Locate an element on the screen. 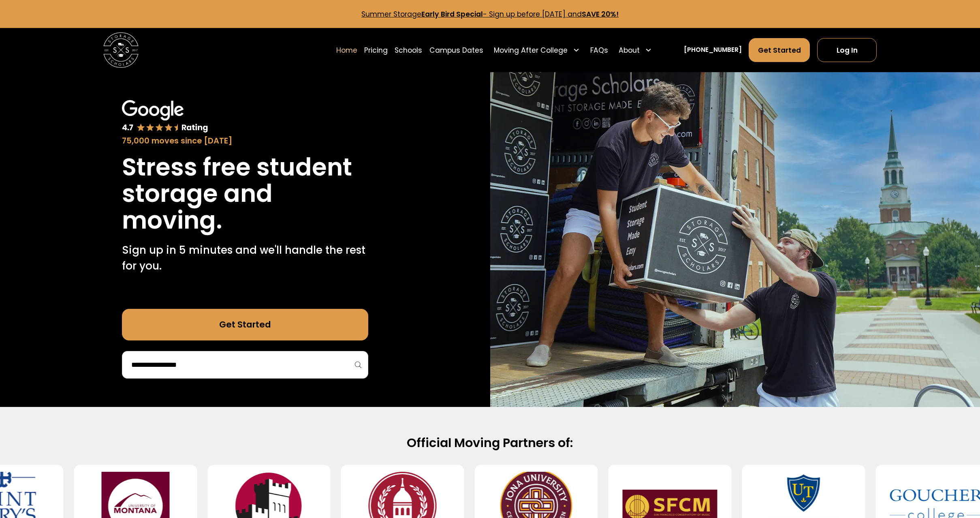 This screenshot has height=518, width=980. a: home is located at coordinates (120, 50).